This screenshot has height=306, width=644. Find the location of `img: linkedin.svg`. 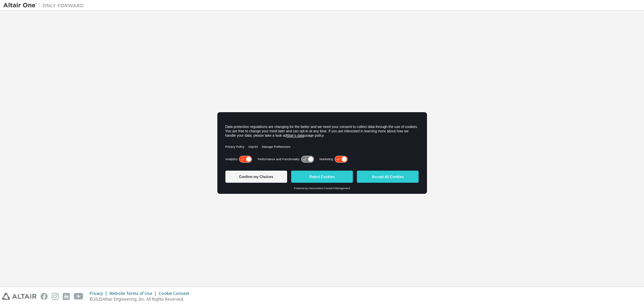

img: linkedin.svg is located at coordinates (66, 296).